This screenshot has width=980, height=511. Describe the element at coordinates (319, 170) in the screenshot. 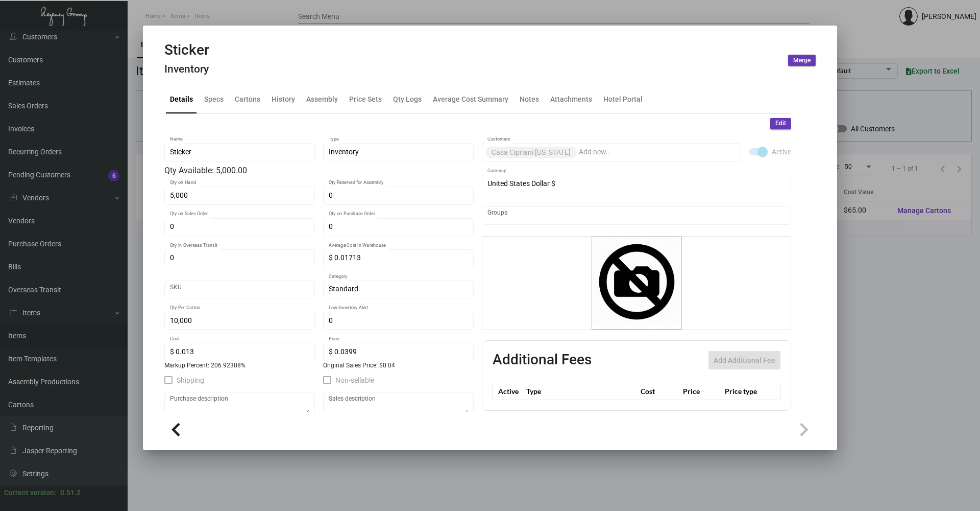

I see `div: Qty Available: 5,000.00` at that location.